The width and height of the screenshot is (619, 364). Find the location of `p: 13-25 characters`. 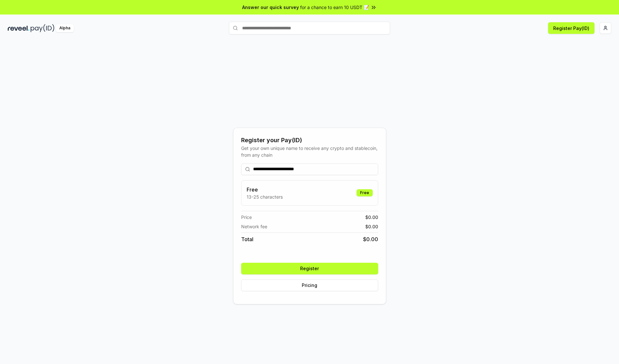

p: 13-25 characters is located at coordinates (265, 197).